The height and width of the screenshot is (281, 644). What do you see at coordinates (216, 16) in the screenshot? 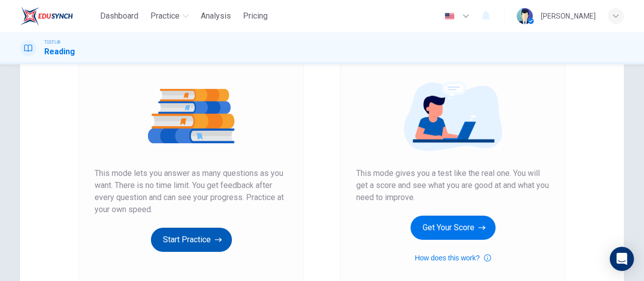
I see `button: Analysis` at bounding box center [216, 16].